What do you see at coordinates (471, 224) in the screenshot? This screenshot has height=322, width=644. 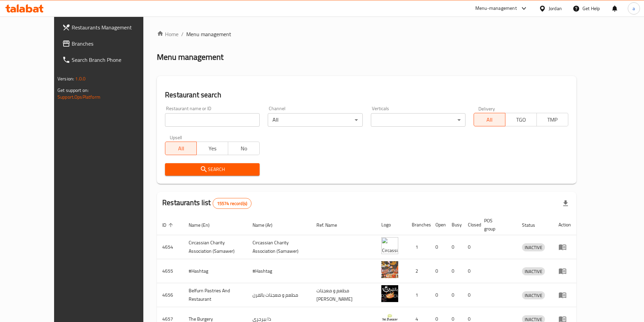 I see `th: Closed` at bounding box center [471, 224].